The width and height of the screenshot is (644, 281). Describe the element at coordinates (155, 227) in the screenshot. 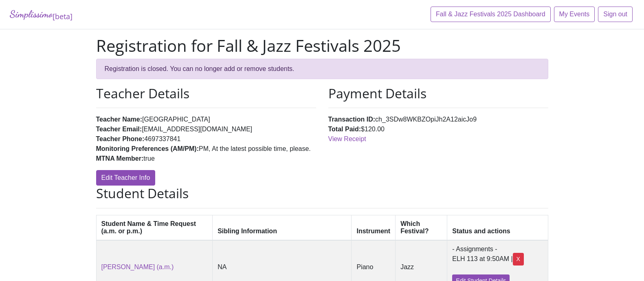

I see `th: Student Name & Time Request (a.m. or p.m.)` at that location.